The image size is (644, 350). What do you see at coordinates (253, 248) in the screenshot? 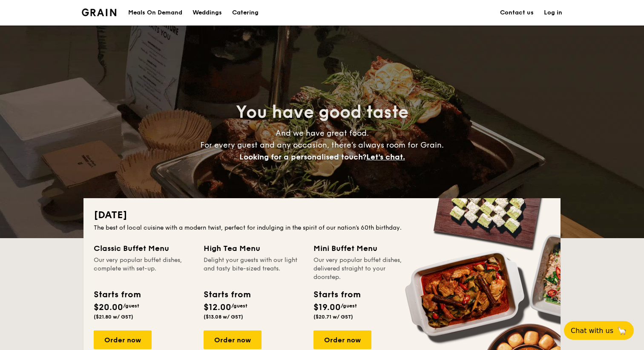
I see `div: High Tea Menu` at bounding box center [253, 248].